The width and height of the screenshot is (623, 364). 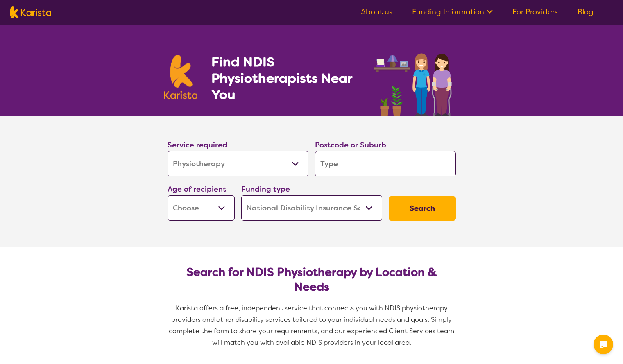 What do you see at coordinates (376, 12) in the screenshot?
I see `a: About us` at bounding box center [376, 12].